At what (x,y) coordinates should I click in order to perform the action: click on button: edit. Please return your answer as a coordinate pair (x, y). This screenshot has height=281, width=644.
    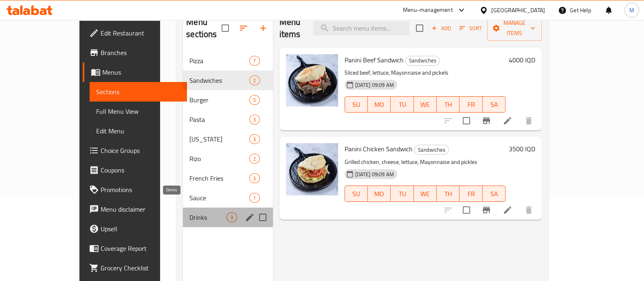
    Looking at the image, I should click on (250, 217).